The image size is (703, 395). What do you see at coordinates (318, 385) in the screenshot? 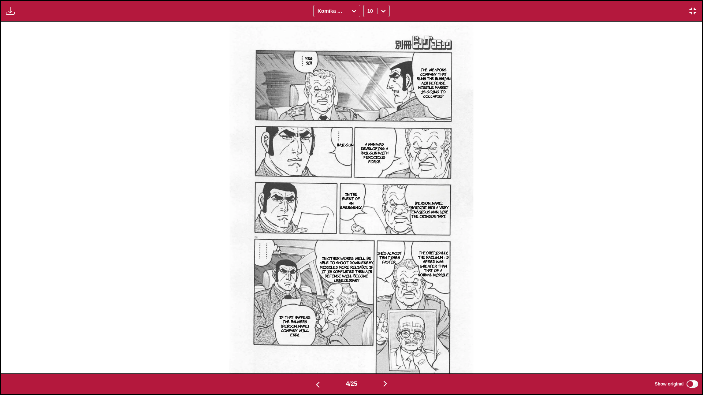
I see `img: Previous page` at bounding box center [318, 385].